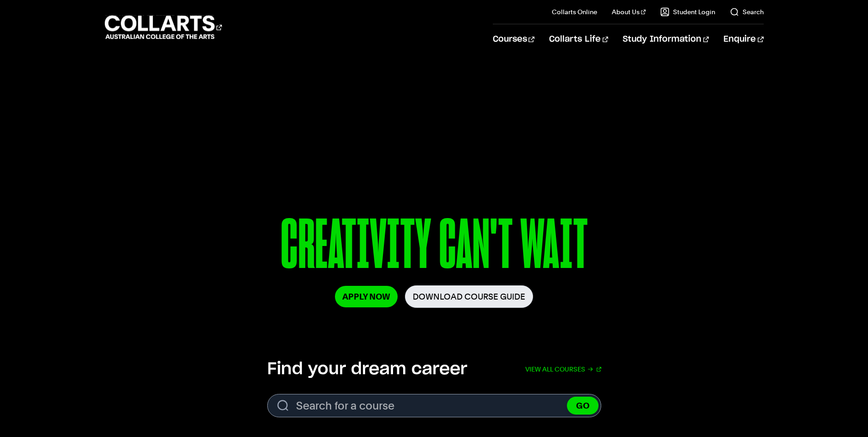 Image resolution: width=868 pixels, height=437 pixels. What do you see at coordinates (688, 12) in the screenshot?
I see `a: Student Login` at bounding box center [688, 12].